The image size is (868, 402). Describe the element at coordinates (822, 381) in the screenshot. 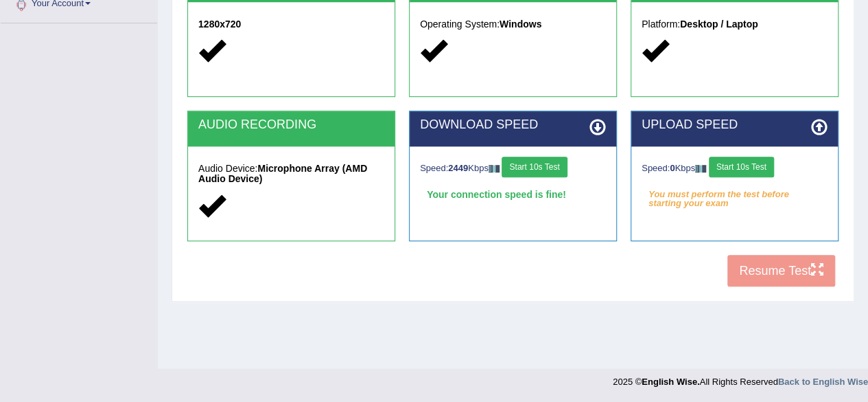

I see `strong: Back to English Wise` at that location.